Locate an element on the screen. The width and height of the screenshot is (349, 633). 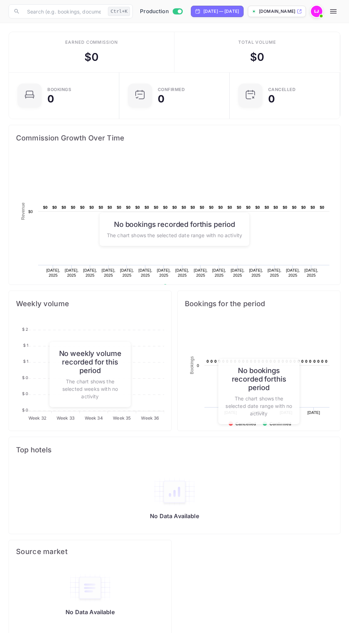
span: Commission Growth Over Time is located at coordinates (174, 138).